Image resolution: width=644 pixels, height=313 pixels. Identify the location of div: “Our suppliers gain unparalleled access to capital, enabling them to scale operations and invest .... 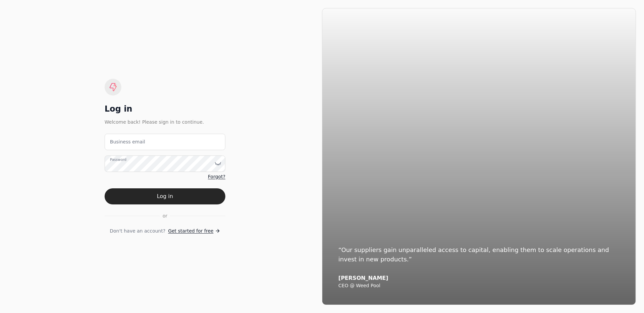
(479, 255).